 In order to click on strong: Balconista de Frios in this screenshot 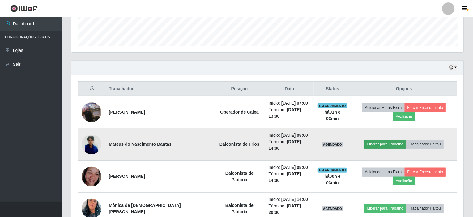, I will do `click(239, 144)`.